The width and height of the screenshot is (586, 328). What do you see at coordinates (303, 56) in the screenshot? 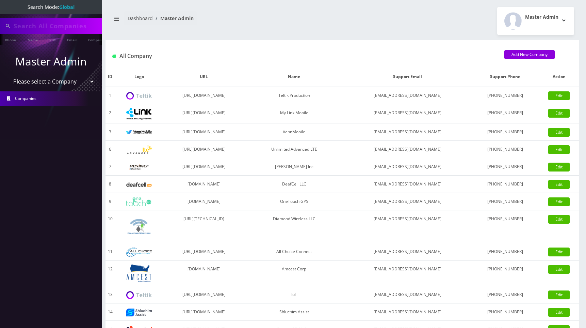
I see `h1: All Company` at bounding box center [303, 56].